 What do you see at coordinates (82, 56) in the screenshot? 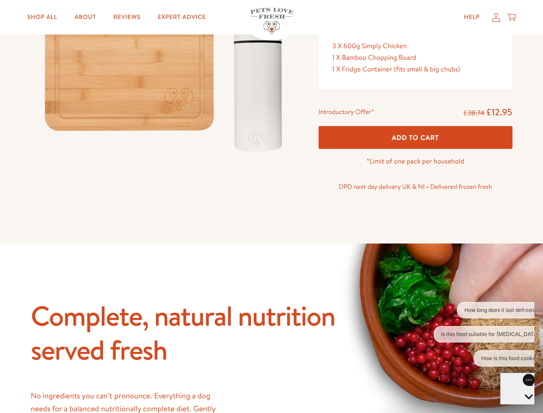
I see `button: How is this food cooked?` at bounding box center [82, 56].